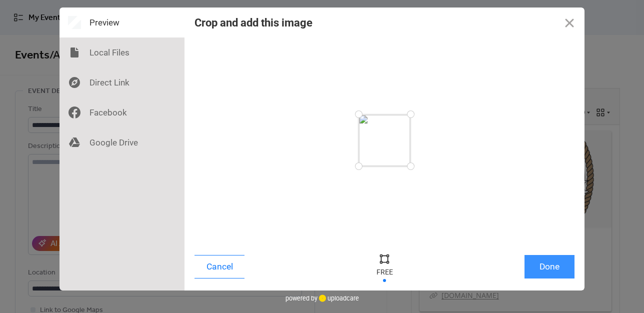 Image resolution: width=644 pixels, height=313 pixels. I want to click on div: Direct Link, so click(122, 83).